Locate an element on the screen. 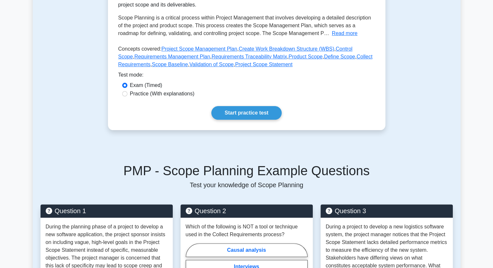  a: Project Scope Management Plan is located at coordinates (199, 49).